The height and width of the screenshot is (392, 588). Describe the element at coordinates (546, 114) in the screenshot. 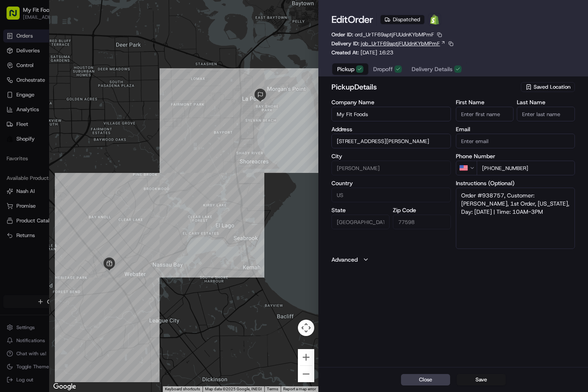

I see `input: Enter last name` at that location.